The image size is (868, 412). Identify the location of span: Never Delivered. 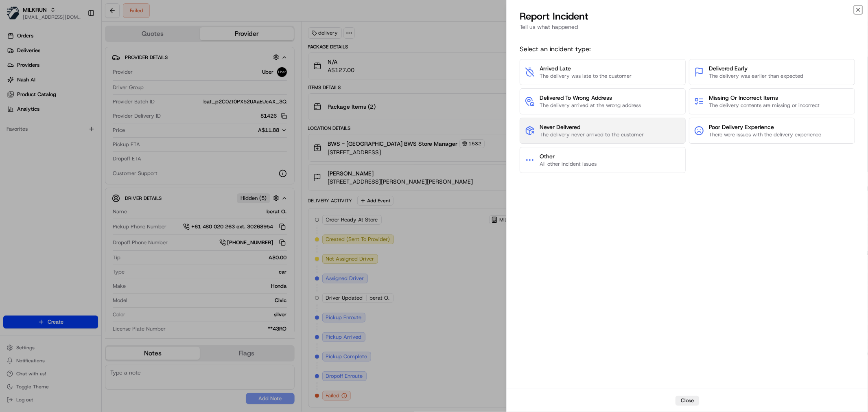
(592, 127).